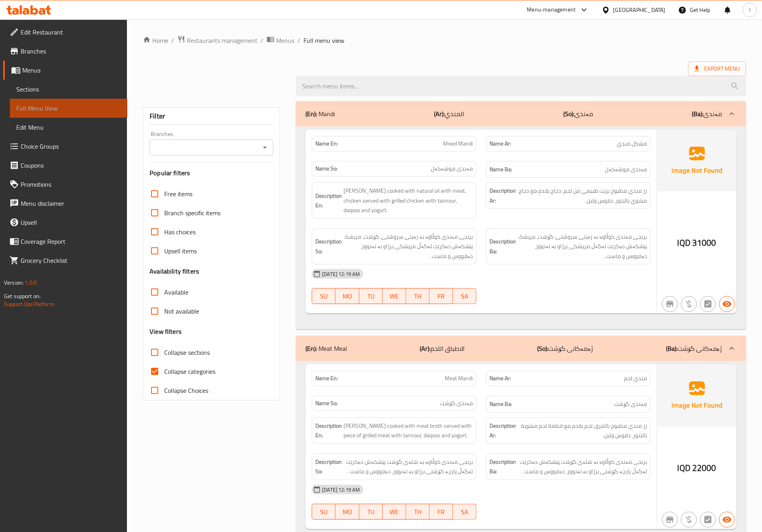 The height and width of the screenshot is (532, 762). I want to click on span: TH, so click(418, 296).